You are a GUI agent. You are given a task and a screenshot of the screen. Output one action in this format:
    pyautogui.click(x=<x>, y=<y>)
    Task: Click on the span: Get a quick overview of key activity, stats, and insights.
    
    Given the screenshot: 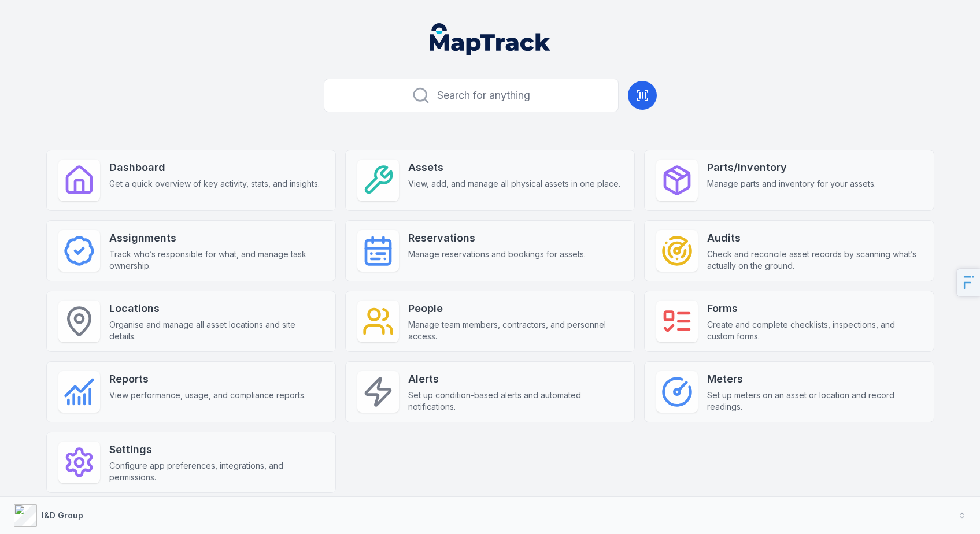 What is the action you would take?
    pyautogui.click(x=214, y=183)
    